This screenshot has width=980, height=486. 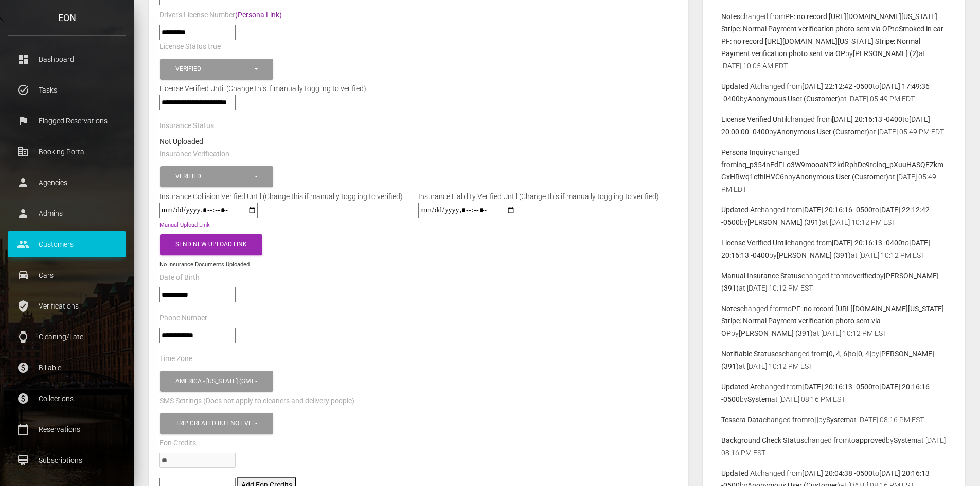 What do you see at coordinates (67, 275) in the screenshot?
I see `a: drive_eta Cars` at bounding box center [67, 275].